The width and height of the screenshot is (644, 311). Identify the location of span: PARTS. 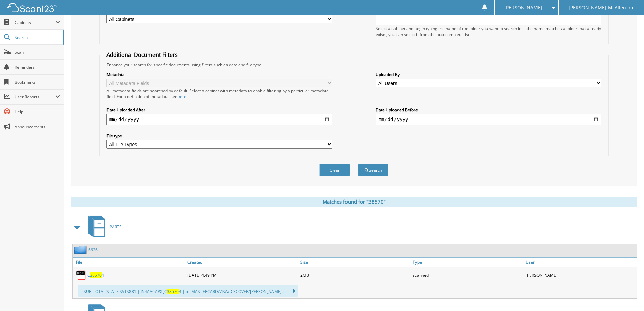
(116, 227).